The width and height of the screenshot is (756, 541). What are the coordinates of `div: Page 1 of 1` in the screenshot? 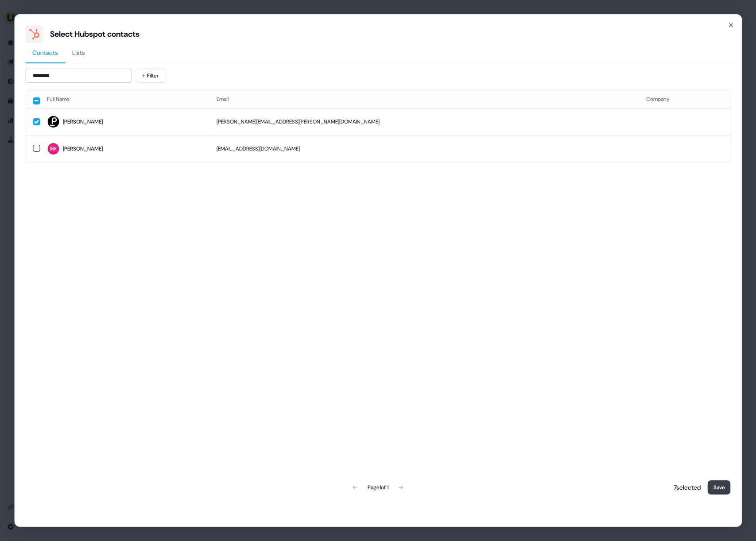 It's located at (378, 487).